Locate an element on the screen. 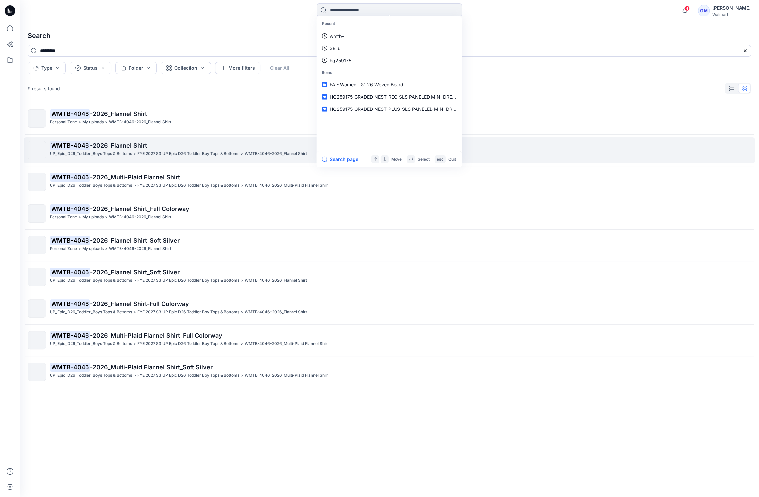  a: 3816 is located at coordinates (389, 48).